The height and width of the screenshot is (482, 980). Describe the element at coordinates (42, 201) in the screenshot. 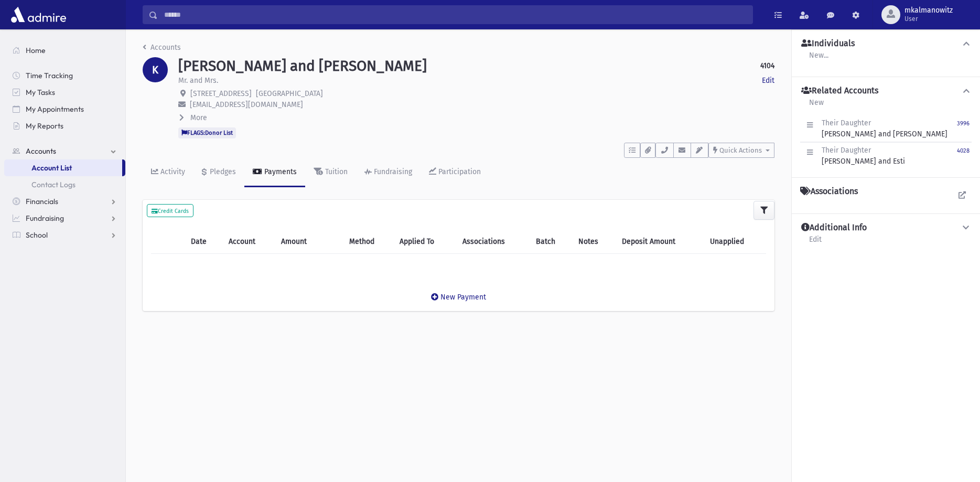

I see `span: Financials` at that location.